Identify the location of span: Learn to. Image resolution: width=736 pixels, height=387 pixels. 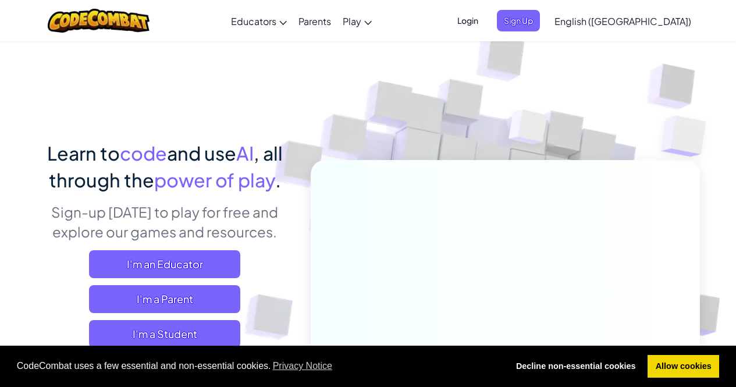
(83, 153).